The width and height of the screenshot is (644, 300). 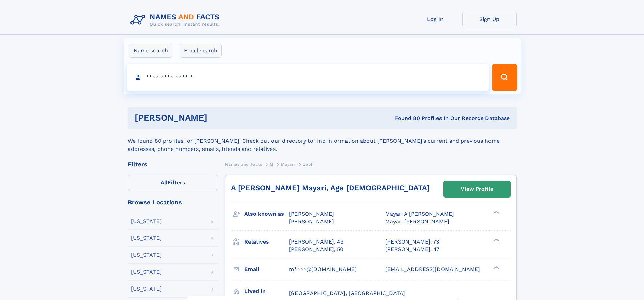 I want to click on span: M, so click(x=271, y=164).